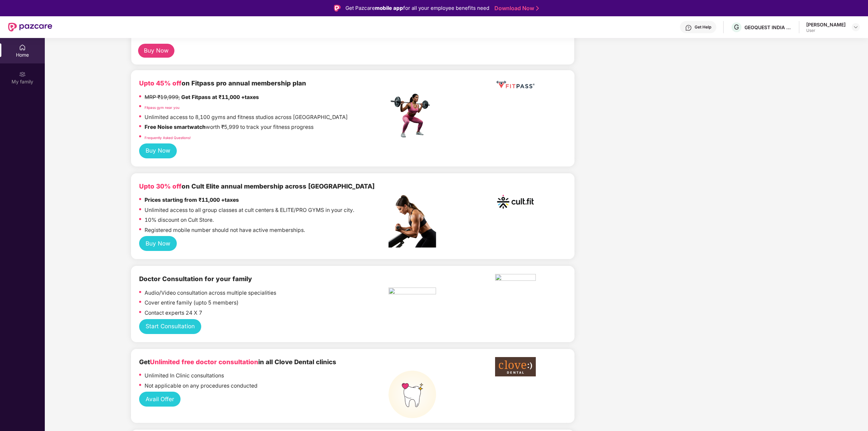  I want to click on img: svg+xml;base64,PHN2ZyBpZD0iSGVscC0zMngzMiIgeG1sbnM9Imh0dHA6Ly93d3cudzMub3JnLzIwMDAvc3ZnIiB3aWR0aD..., so click(688, 28).